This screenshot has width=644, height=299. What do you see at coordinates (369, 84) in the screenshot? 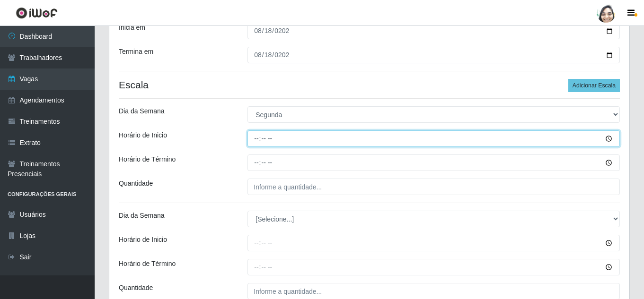
I see `h4: Escala` at bounding box center [369, 84].